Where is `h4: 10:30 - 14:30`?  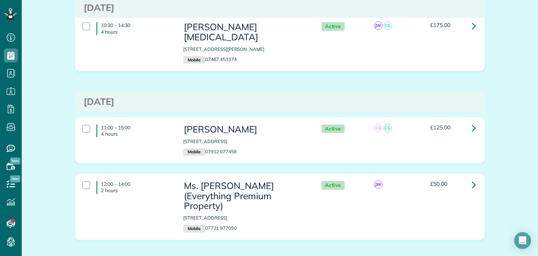 h4: 10:30 - 14:30 is located at coordinates (135, 28).